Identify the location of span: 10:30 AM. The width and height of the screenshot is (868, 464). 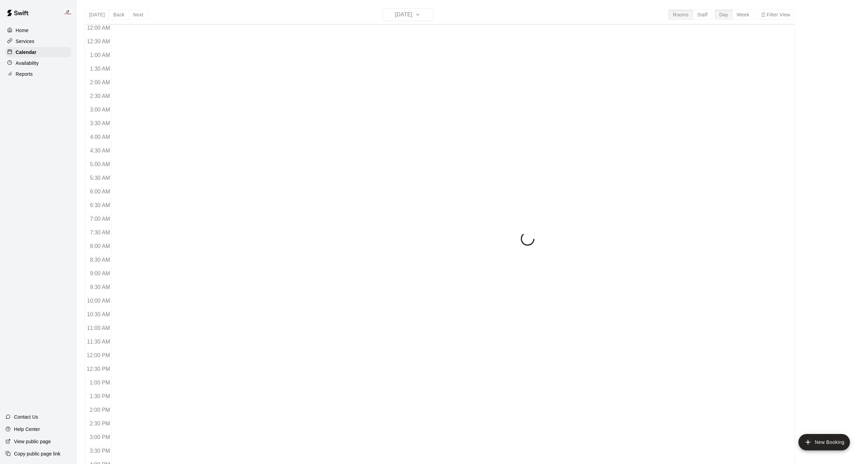
(98, 314).